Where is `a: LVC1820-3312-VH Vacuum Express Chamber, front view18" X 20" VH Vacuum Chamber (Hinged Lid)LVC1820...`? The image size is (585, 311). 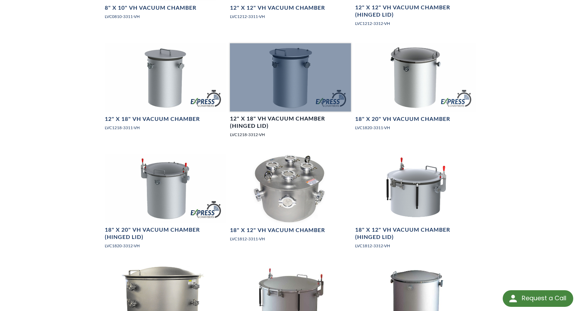 a: LVC1820-3312-VH Vacuum Express Chamber, front view18" X 20" VH Vacuum Chamber (Hinged Lid)LVC1820... is located at coordinates (165, 204).